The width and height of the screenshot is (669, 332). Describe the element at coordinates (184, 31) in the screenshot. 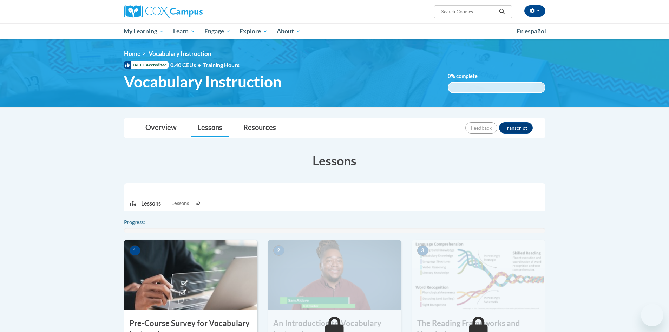

I see `a: Learn` at that location.